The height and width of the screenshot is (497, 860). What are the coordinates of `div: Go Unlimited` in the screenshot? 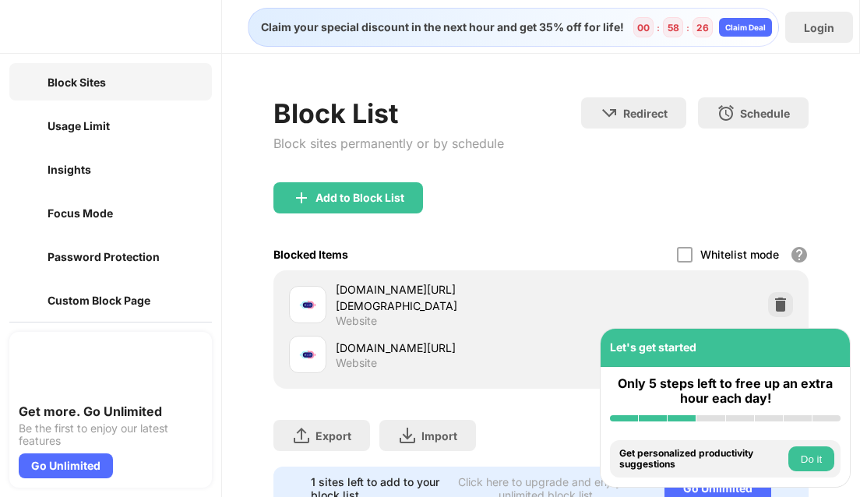 It's located at (65, 466).